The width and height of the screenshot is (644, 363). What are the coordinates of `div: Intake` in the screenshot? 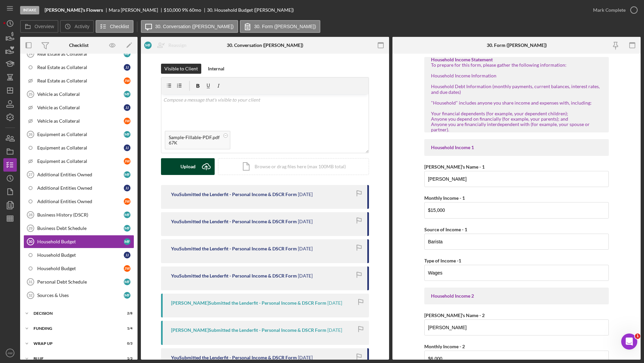 It's located at (29, 10).